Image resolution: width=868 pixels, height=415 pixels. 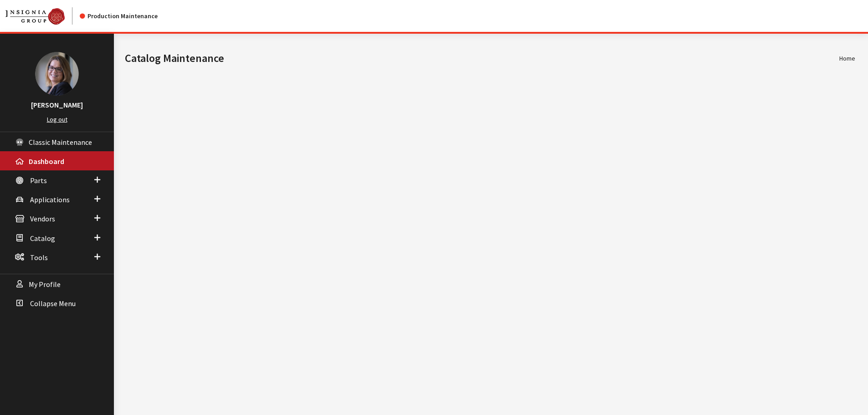 What do you see at coordinates (846, 58) in the screenshot?
I see `li: Home` at bounding box center [846, 58].